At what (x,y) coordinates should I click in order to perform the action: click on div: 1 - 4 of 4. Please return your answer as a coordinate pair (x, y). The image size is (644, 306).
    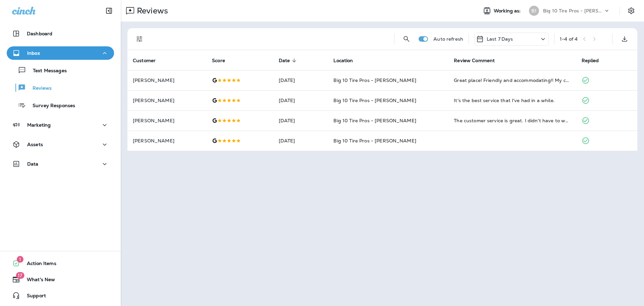
    Looking at the image, I should click on (569, 39).